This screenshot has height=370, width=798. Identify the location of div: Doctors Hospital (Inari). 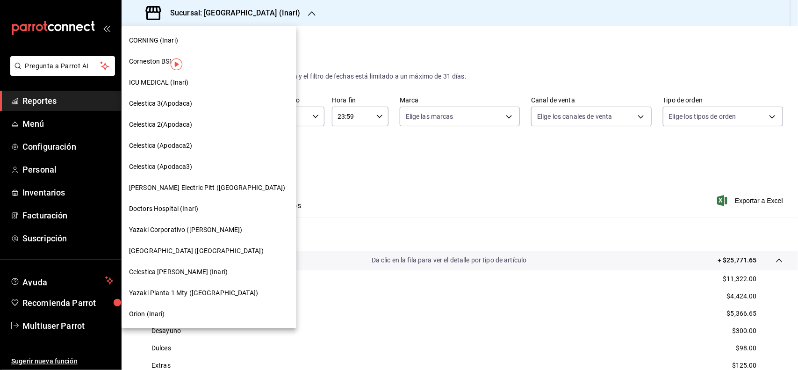
(209, 208).